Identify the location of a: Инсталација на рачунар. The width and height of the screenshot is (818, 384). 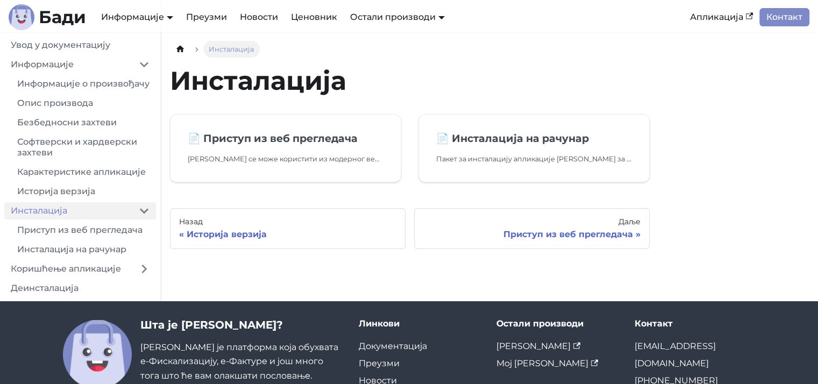
(83, 249).